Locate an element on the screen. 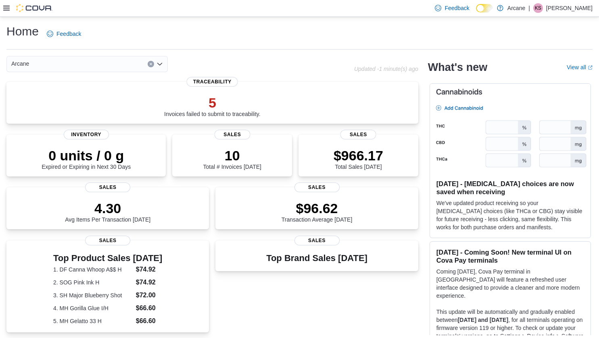 The height and width of the screenshot is (338, 599). dt: 4. MH Gorilla Glue I/H is located at coordinates (93, 308).